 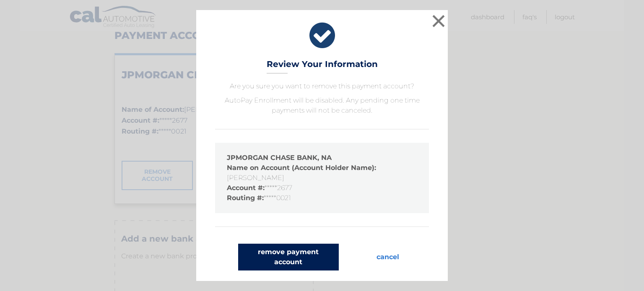 What do you see at coordinates (322, 86) in the screenshot?
I see `p: Are you sure you want to remove this payment account?` at bounding box center [322, 86].